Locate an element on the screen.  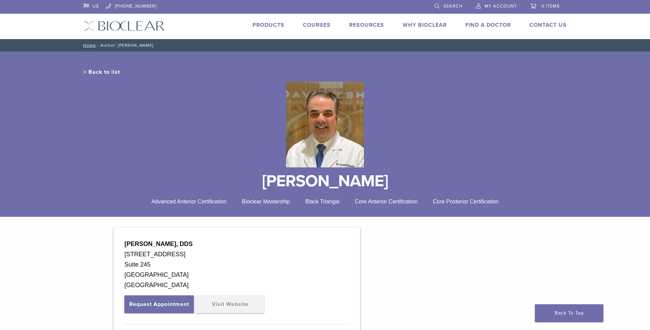
span: Search is located at coordinates (453, 6).